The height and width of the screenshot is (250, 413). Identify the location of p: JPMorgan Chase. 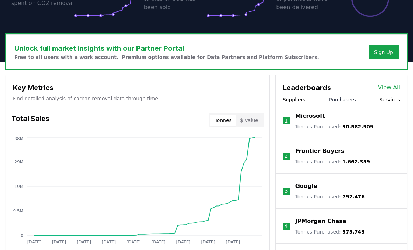
(321, 221).